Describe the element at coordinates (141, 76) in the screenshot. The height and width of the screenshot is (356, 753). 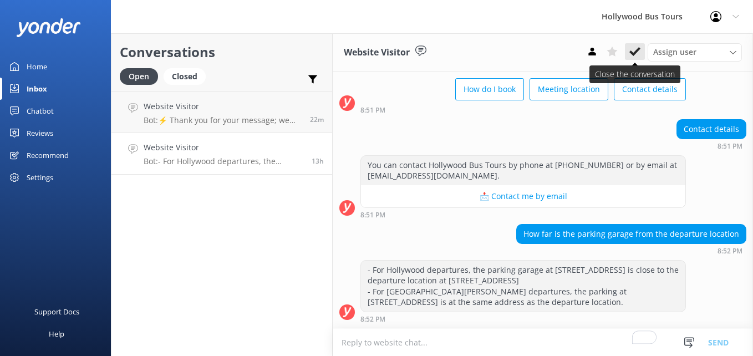
I see `a: Open` at that location.